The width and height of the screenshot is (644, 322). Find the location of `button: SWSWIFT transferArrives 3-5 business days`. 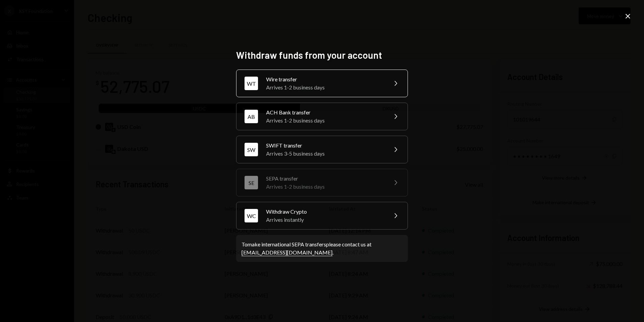

button: SWSWIFT transferArrives 3-5 business days is located at coordinates (322, 150).